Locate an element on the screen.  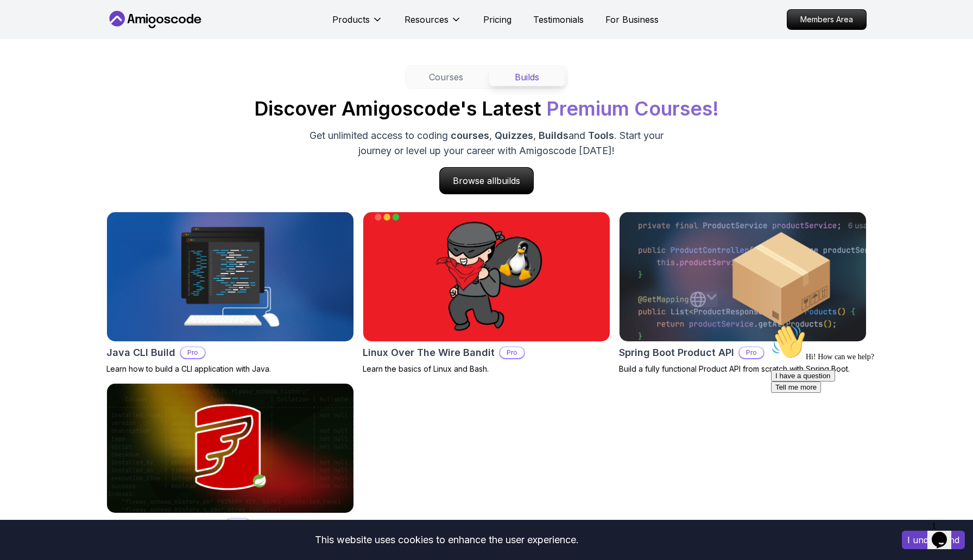
a: Testimonials is located at coordinates (558, 19).